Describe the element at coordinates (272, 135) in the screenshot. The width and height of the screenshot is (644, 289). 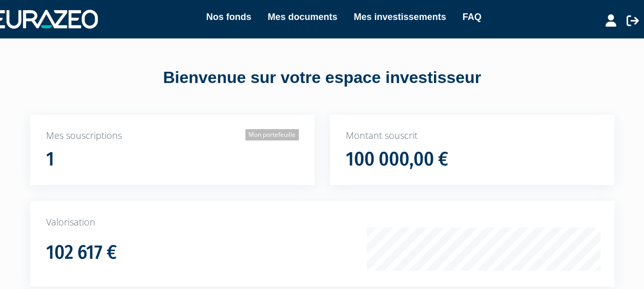
I see `a: Mon portefeuille` at that location.